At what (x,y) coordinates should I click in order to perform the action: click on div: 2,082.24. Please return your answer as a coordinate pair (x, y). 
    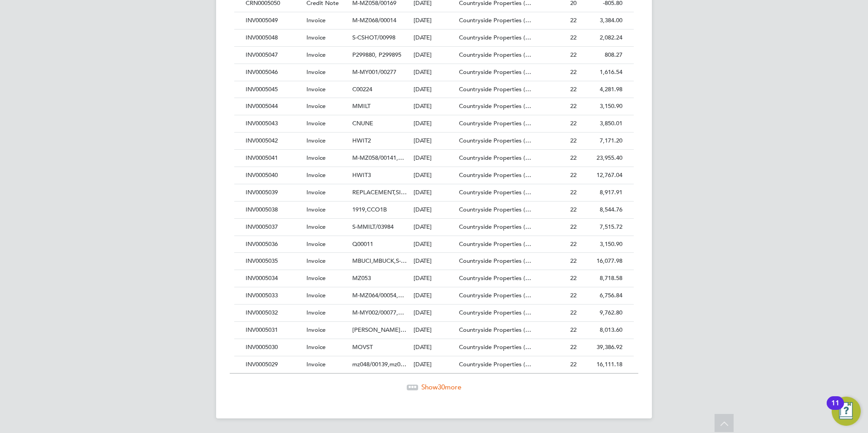
    Looking at the image, I should click on (602, 37).